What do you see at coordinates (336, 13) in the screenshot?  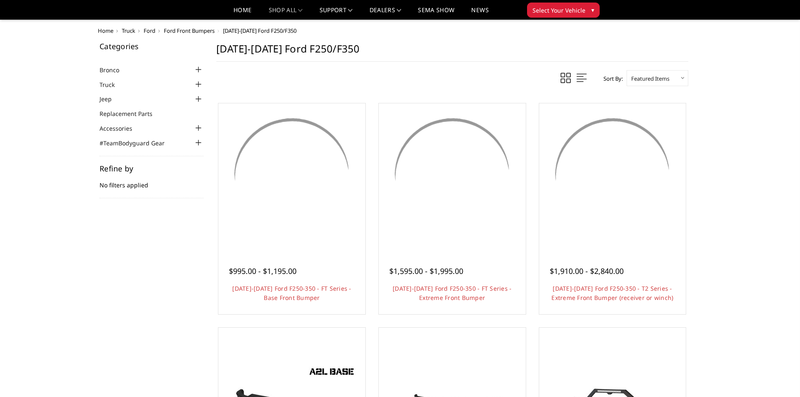 I see `a: Support` at bounding box center [336, 13].